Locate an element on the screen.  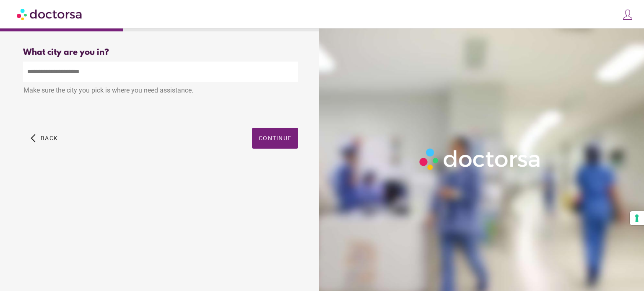
span: Back is located at coordinates (49, 138).